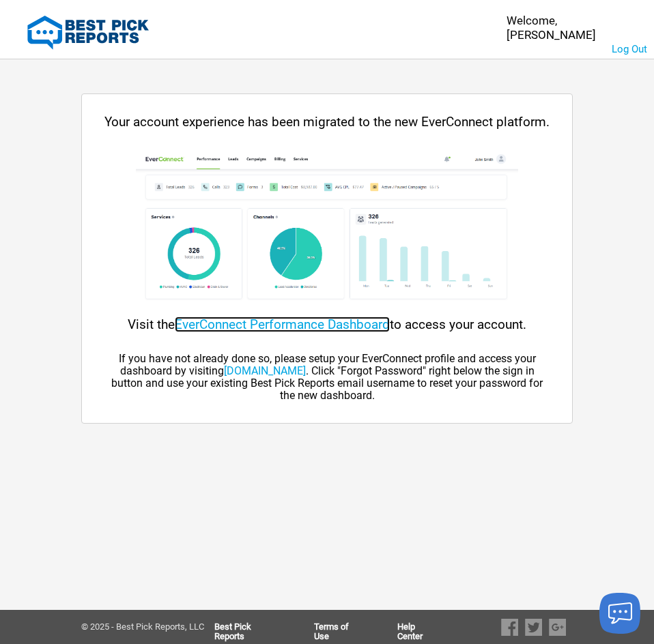 Image resolution: width=654 pixels, height=644 pixels. Describe the element at coordinates (264, 632) in the screenshot. I see `a: Best Pick Reports` at that location.